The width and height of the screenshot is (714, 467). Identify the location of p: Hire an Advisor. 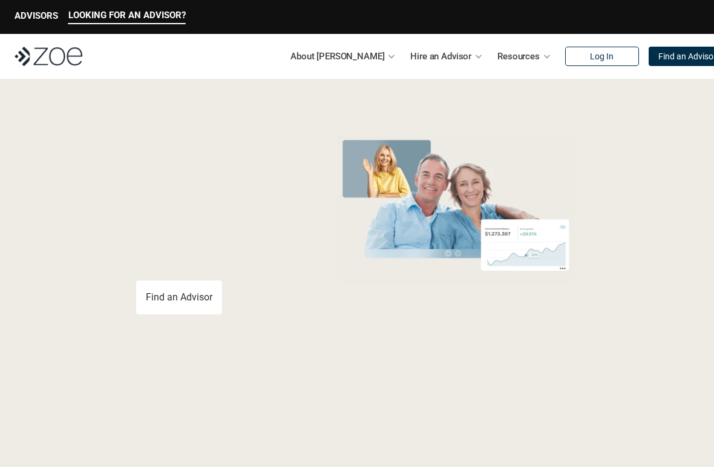
(441, 56).